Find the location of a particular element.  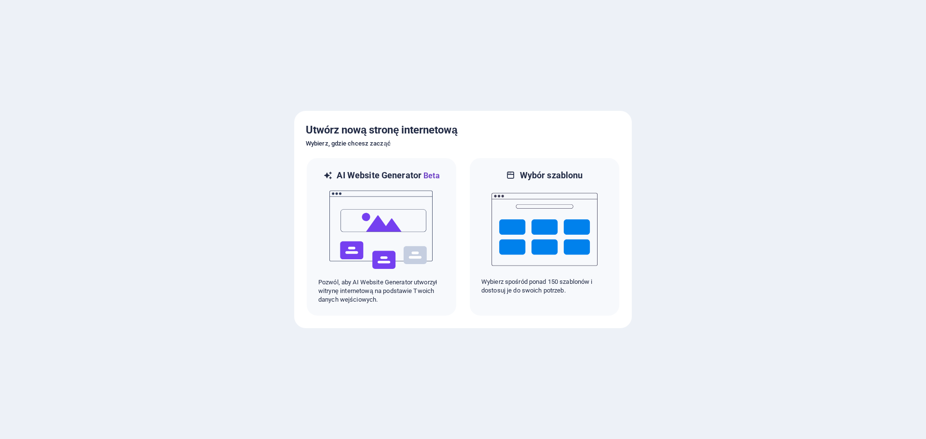

p: Pozwól, aby AI Website Generator utworzył witrynę internetową na podstawie Twoich danych wejściow... is located at coordinates (381, 291).